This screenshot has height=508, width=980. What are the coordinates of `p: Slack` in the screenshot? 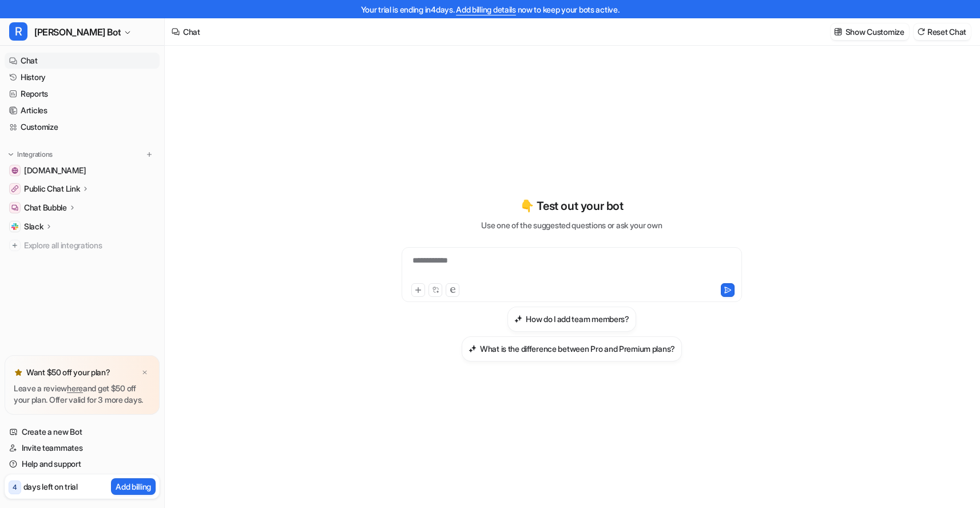 It's located at (33, 227).